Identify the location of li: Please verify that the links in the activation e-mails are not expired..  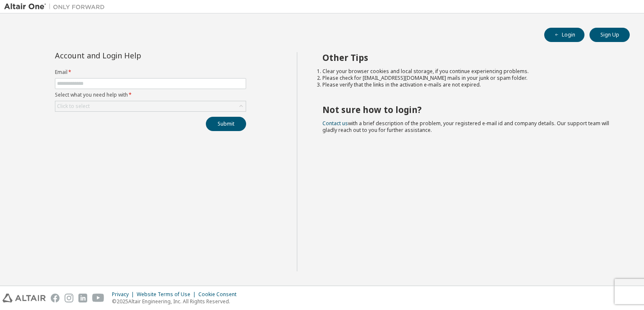
(469, 85).